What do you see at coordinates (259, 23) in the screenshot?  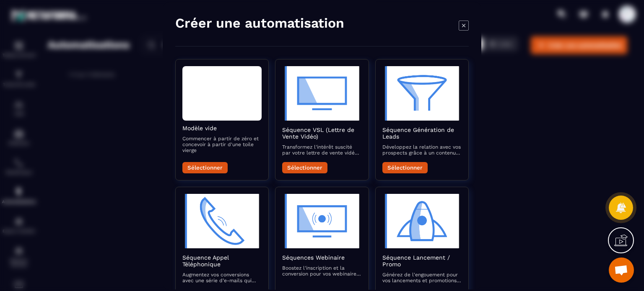 I see `h4: Créer une automatisation` at bounding box center [259, 23].